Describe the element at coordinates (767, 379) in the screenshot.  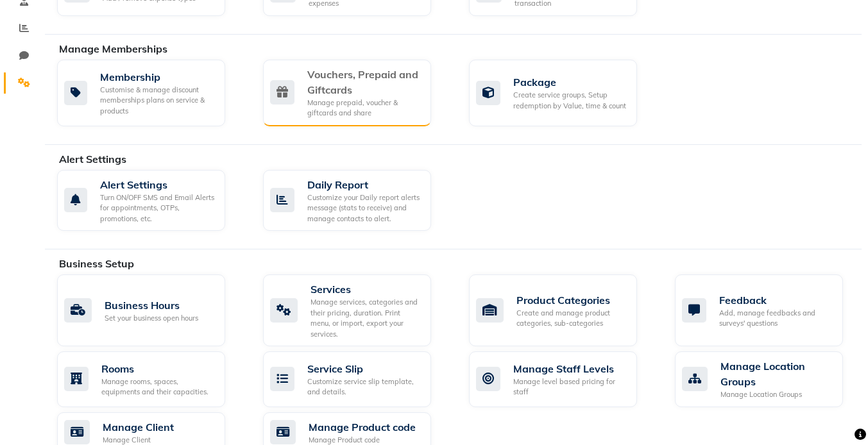
I see `a: Manage Location GroupsManage Location Groups` at that location.